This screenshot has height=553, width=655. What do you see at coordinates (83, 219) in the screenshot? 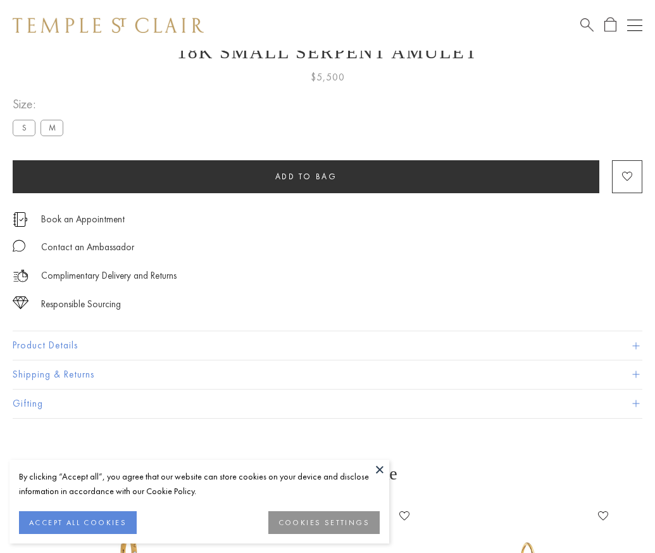
I see `a: Book an Appointment` at bounding box center [83, 219].